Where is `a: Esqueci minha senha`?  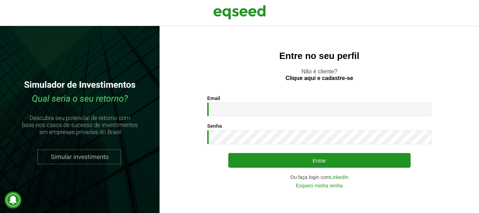
a: Esqueci minha senha is located at coordinates (319, 185).